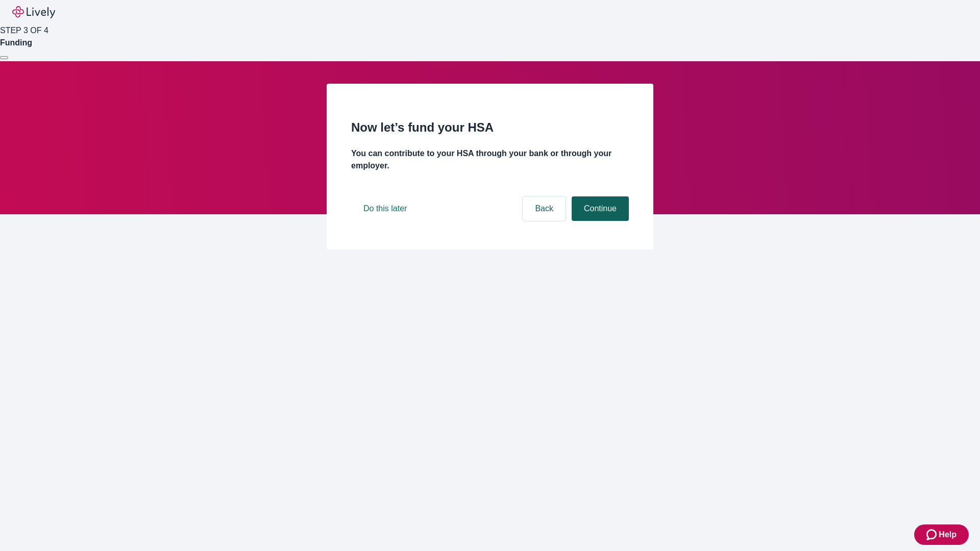  Describe the element at coordinates (490, 128) in the screenshot. I see `h2: Now let’s fund your HSA` at that location.